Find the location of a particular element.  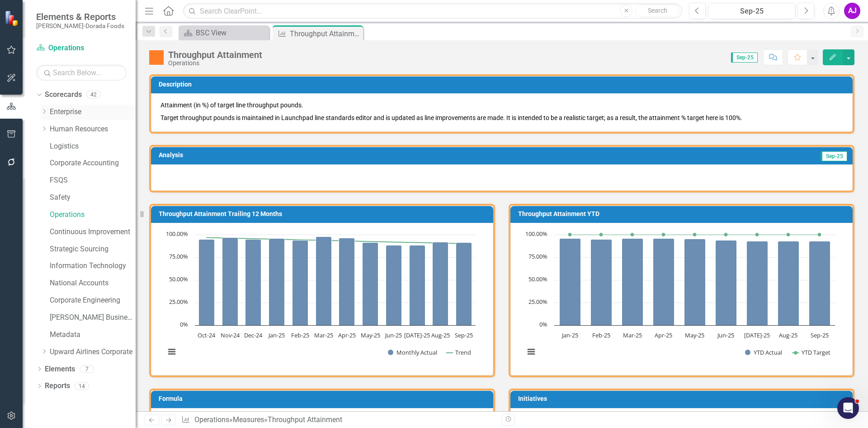

a: FSQS is located at coordinates (93, 180).